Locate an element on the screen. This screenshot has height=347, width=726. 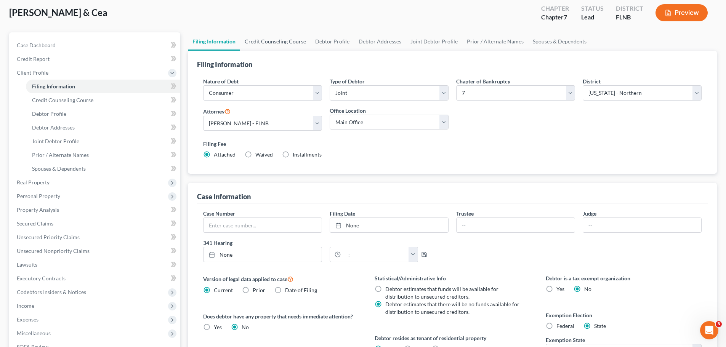
a: Case Dashboard is located at coordinates (95, 45).